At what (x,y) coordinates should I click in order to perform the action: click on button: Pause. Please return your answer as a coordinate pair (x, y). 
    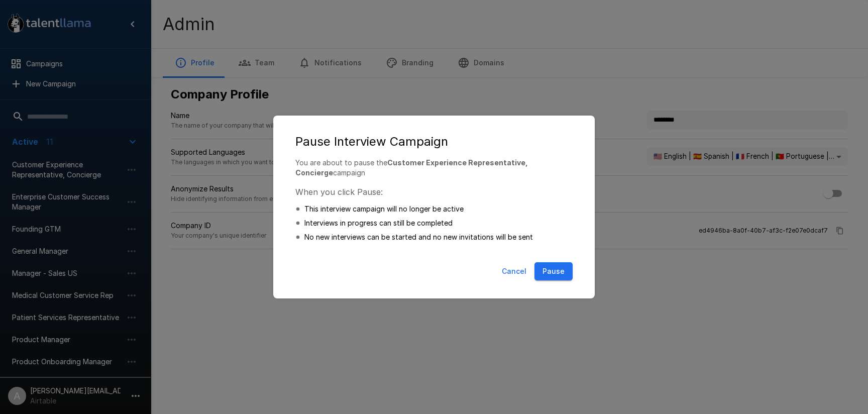
    Looking at the image, I should click on (554, 272).